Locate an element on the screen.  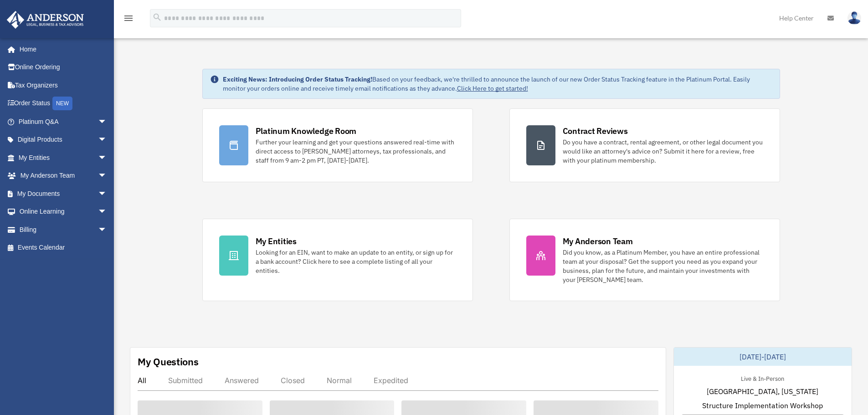
div: My Questions is located at coordinates (168, 362).